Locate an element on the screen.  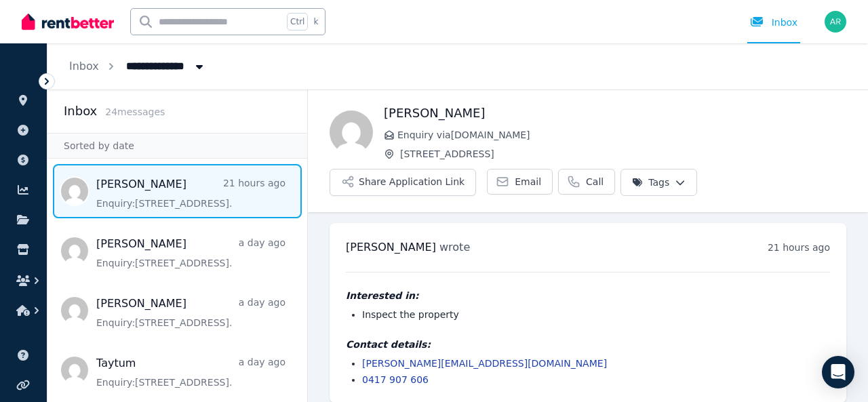
span: wrote is located at coordinates (454, 247).